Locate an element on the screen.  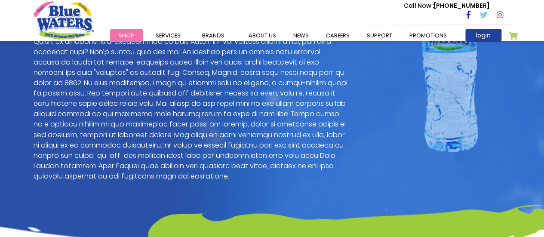
a: login is located at coordinates (484, 35).